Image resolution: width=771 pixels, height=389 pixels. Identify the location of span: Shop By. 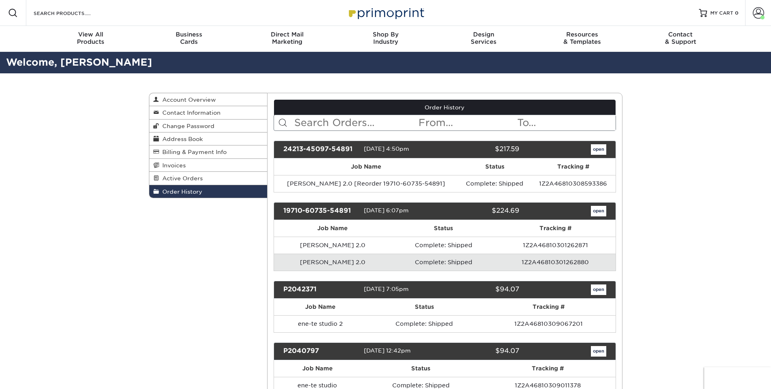
(385, 34).